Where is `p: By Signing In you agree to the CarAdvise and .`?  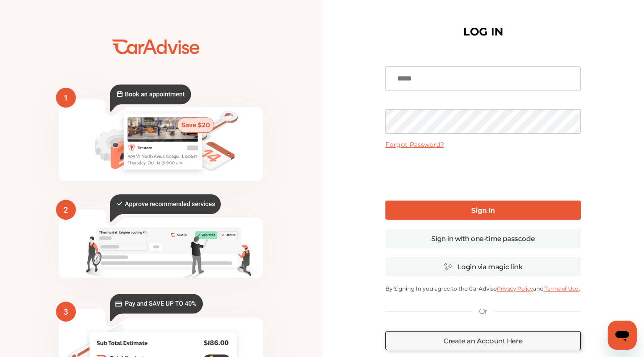 p: By Signing In you agree to the CarAdvise and . is located at coordinates (483, 288).